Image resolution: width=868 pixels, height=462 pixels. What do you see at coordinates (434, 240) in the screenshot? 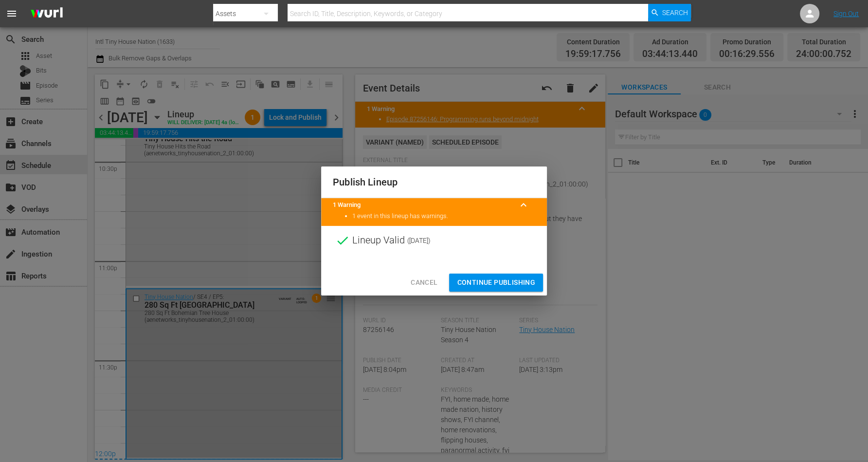
I see `div: Lineup Valid` at bounding box center [434, 240].